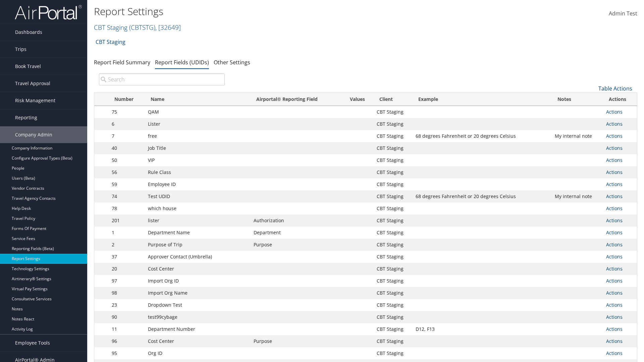 The width and height of the screenshot is (644, 362). I want to click on th: Name, so click(197, 99).